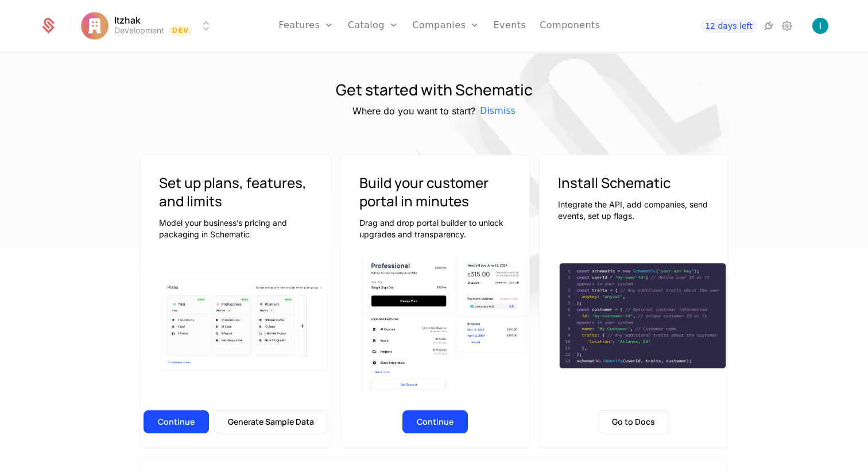 The width and height of the screenshot is (868, 473). I want to click on p: Drag and drop portal builder to unlock upgrades and transparency., so click(435, 229).